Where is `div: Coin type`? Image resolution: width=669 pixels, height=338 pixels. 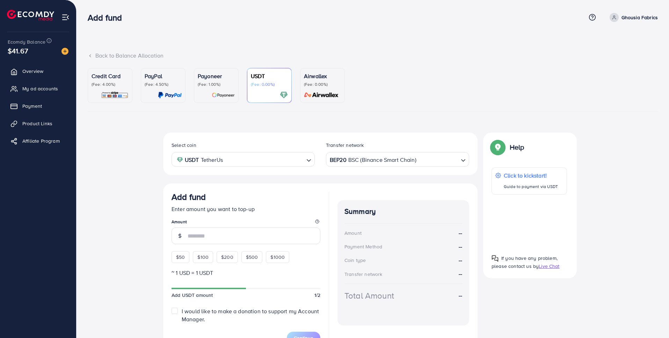 div: Coin type is located at coordinates (355, 261).